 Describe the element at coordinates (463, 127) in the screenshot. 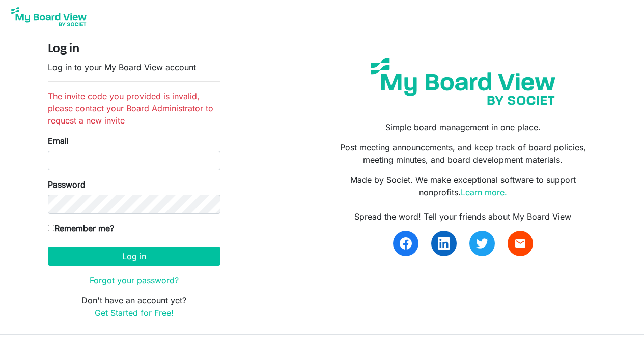

I see `p: Simple board management in one place.` at that location.